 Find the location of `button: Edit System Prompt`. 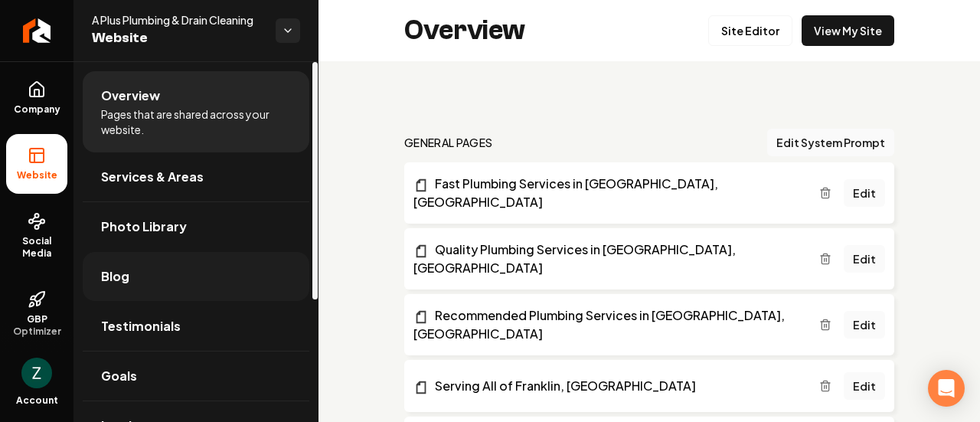

button: Edit System Prompt is located at coordinates (830, 142).